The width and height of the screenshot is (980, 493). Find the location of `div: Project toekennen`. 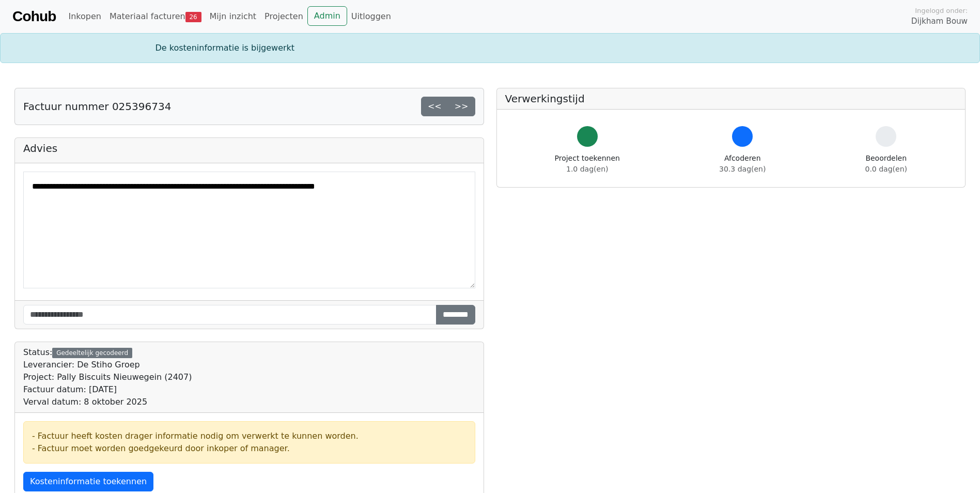

div: Project toekennen is located at coordinates (587, 164).